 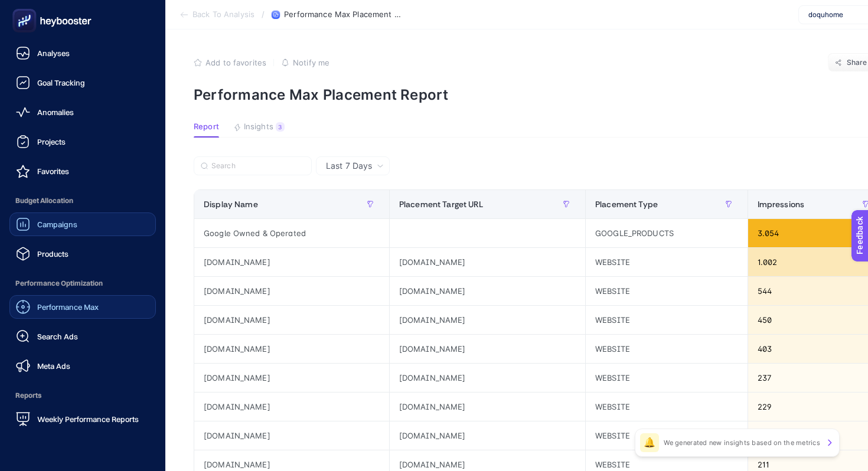 I want to click on span: Meta Ads, so click(x=54, y=366).